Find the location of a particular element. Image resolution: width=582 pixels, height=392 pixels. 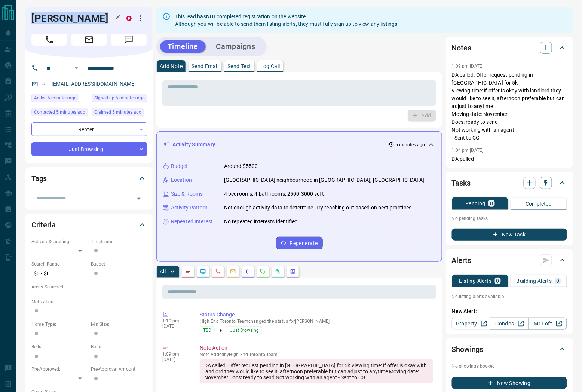

p: Pre-Approved: is located at coordinates (59, 369).